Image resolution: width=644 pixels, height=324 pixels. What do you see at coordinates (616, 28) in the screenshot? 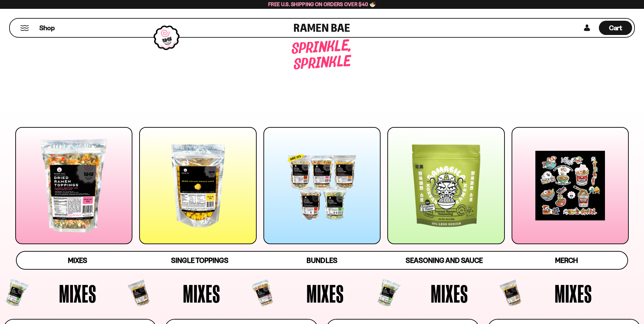
I see `div: Cart` at bounding box center [616, 28].